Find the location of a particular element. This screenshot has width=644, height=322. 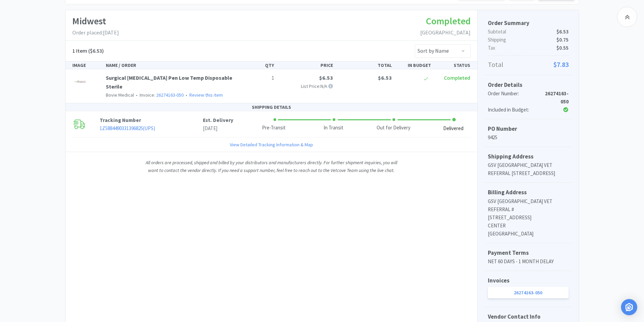

p: CENTER is located at coordinates (528, 226).